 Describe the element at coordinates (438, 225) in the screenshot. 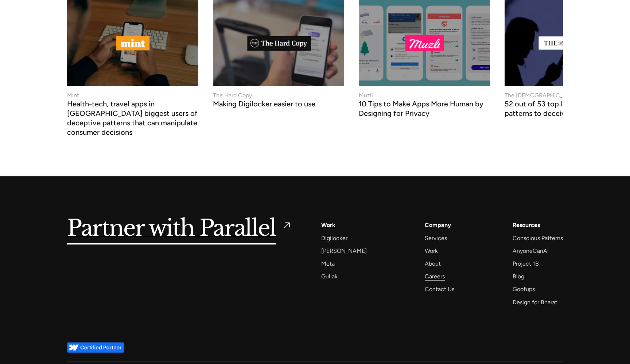

I see `div: Company` at that location.